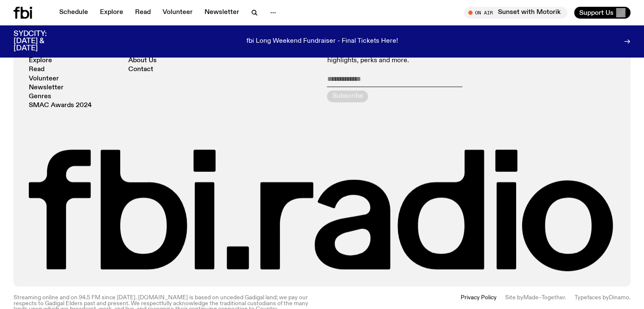  Describe the element at coordinates (619, 297) in the screenshot. I see `a: Dinamo` at that location.